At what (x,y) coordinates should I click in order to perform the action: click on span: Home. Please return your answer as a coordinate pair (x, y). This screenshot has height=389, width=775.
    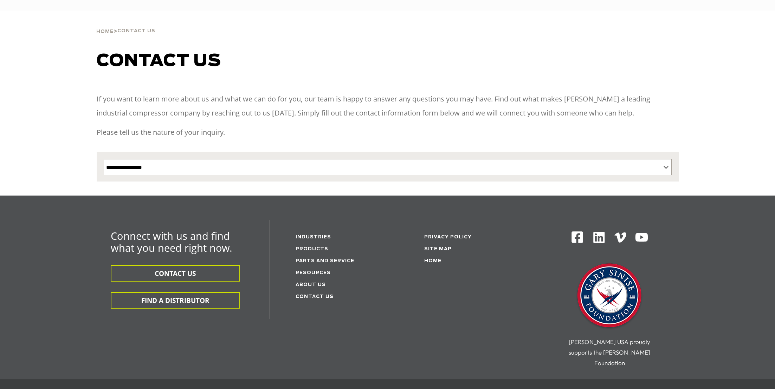
    Looking at the image, I should click on (105, 32).